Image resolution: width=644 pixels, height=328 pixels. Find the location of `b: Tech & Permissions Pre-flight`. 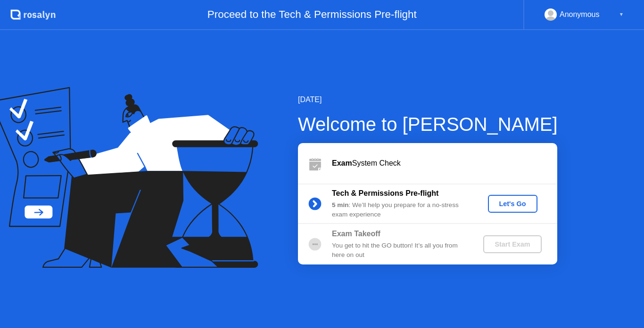

b: Tech & Permissions Pre-flight is located at coordinates (385, 193).